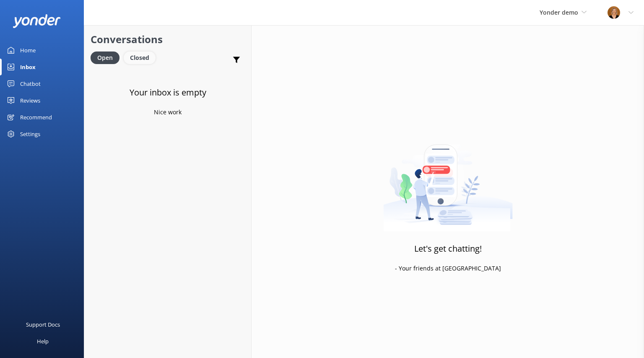 The height and width of the screenshot is (358, 644). Describe the element at coordinates (105, 58) in the screenshot. I see `div: Open` at that location.